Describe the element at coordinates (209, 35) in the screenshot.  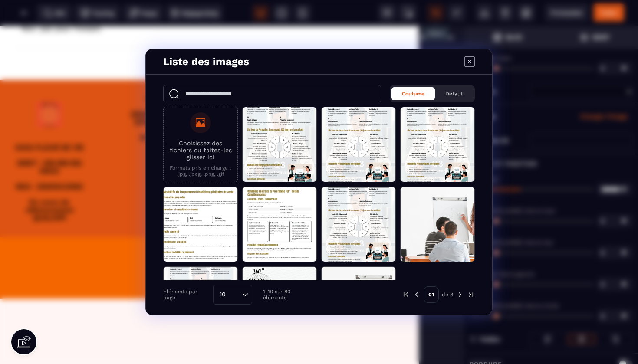
I see `button: + Ajouter un item` at that location.